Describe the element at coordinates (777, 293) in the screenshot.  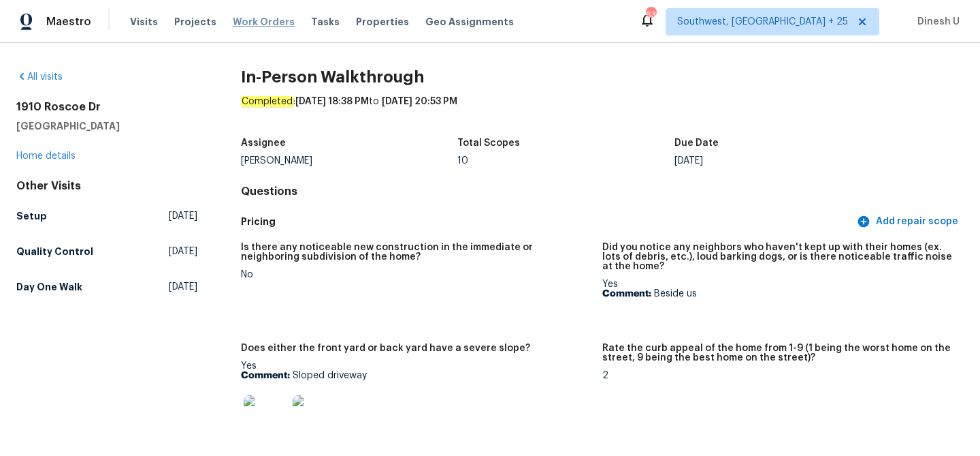
I see `p: Beside us` at that location.